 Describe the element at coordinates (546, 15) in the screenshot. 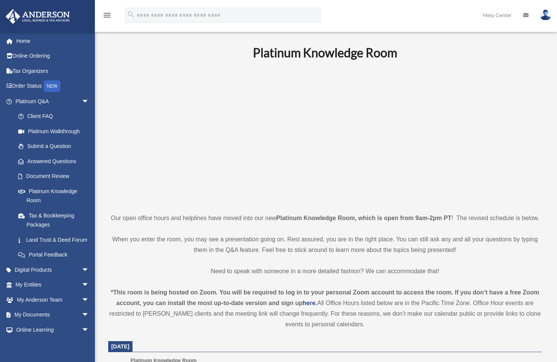

I see `img: User Pic` at that location.